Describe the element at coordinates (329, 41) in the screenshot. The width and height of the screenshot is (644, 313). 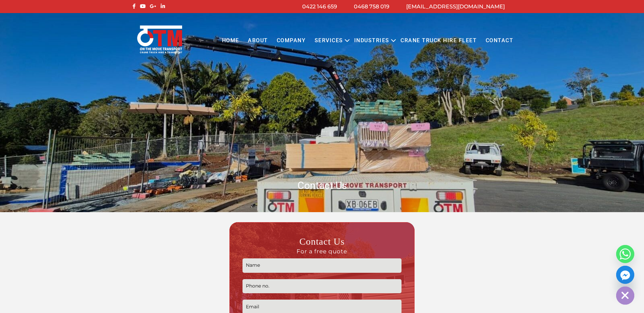
I see `a: Services` at that location.